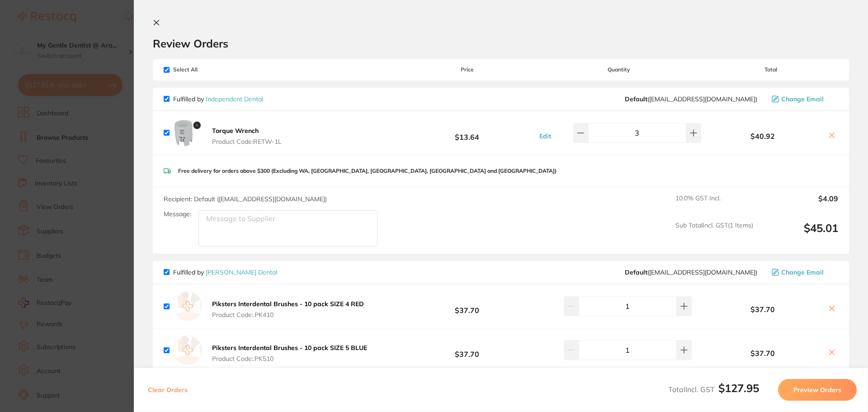 The image size is (868, 412). I want to click on b: $13.64, so click(467, 132).